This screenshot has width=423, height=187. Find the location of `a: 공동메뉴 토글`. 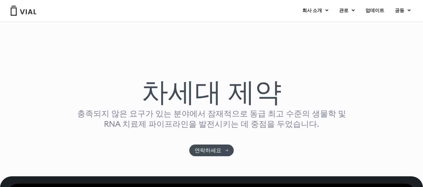

a: 공동메뉴 토글 is located at coordinates (402, 11).